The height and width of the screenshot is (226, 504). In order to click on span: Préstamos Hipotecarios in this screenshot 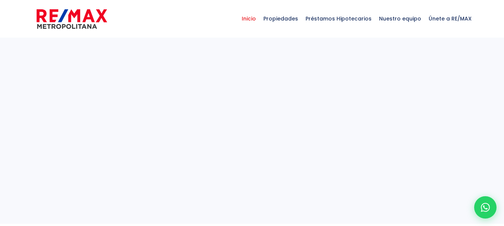, I will do `click(338, 19)`.